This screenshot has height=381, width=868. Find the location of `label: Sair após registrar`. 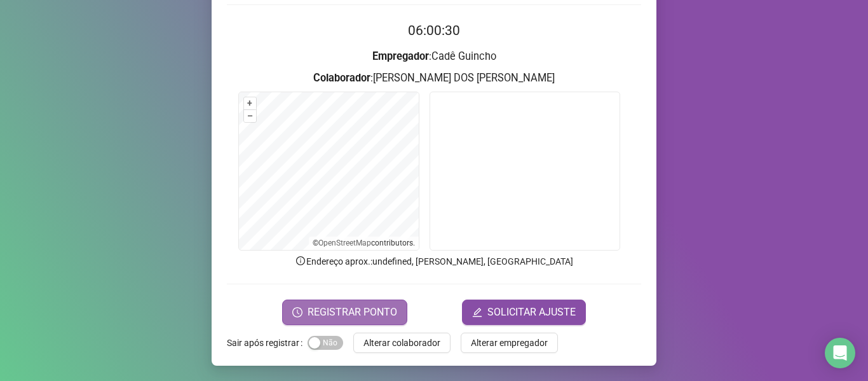

label: Sair após registrar is located at coordinates (267, 342).